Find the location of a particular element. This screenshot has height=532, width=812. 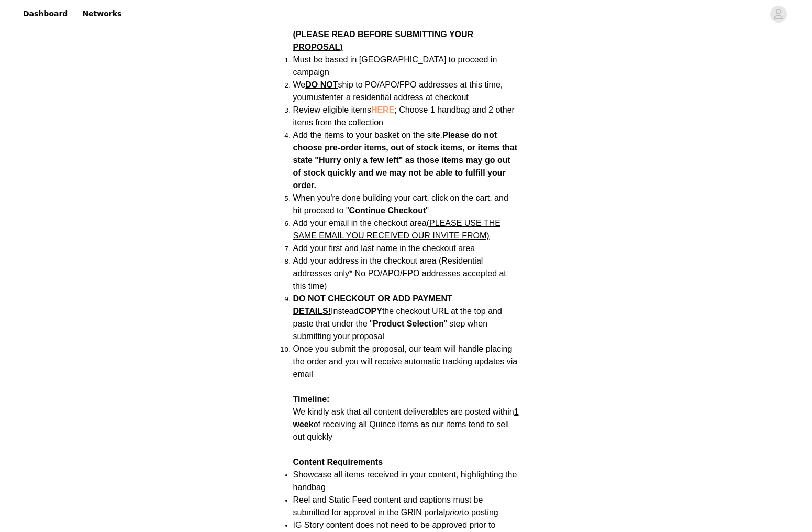

strong: Continue Checkout is located at coordinates (388, 210).